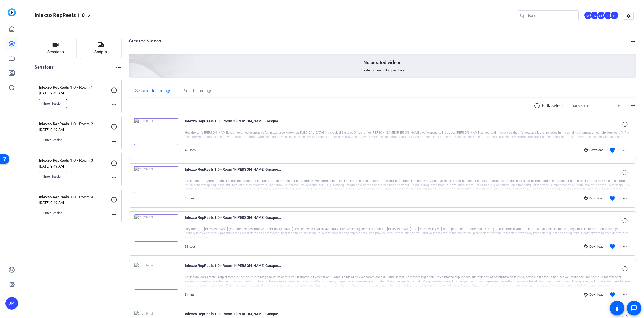 Image resolution: width=644 pixels, height=318 pixels. I want to click on p: Bulk select, so click(552, 106).